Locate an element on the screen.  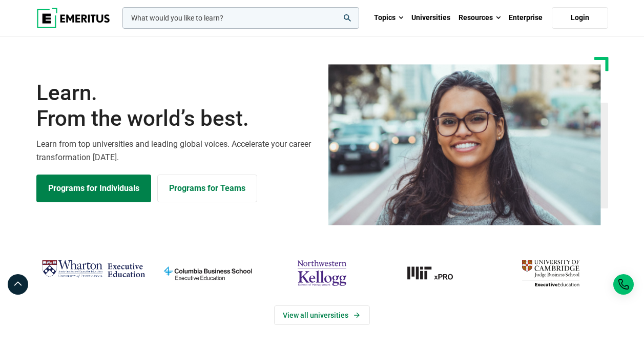
a: northwestern-kellogg is located at coordinates (322, 273).